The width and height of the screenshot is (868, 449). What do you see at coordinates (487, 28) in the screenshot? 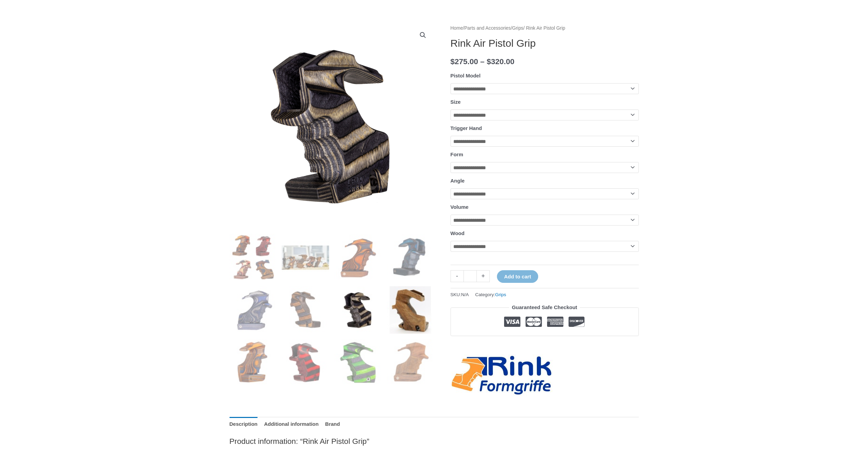
I see `a: Parts and Accessories` at bounding box center [487, 28].